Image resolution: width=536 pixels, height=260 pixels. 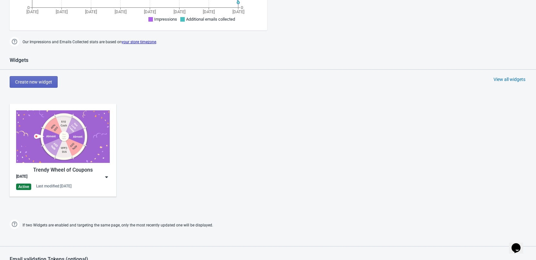 I want to click on div: Trendy Wheel of Coupons, so click(x=63, y=170).